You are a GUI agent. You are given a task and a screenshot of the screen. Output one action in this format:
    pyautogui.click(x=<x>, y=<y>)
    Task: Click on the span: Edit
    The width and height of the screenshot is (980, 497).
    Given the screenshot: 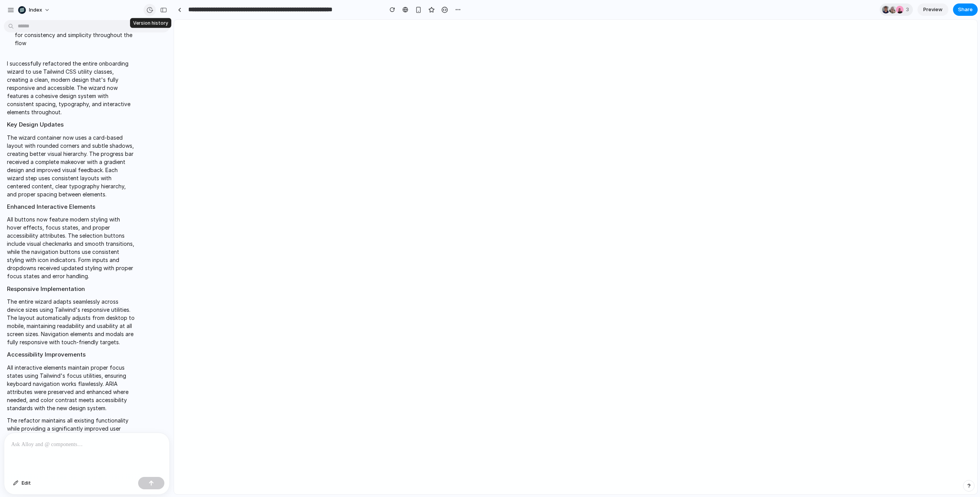 What is the action you would take?
    pyautogui.click(x=26, y=483)
    